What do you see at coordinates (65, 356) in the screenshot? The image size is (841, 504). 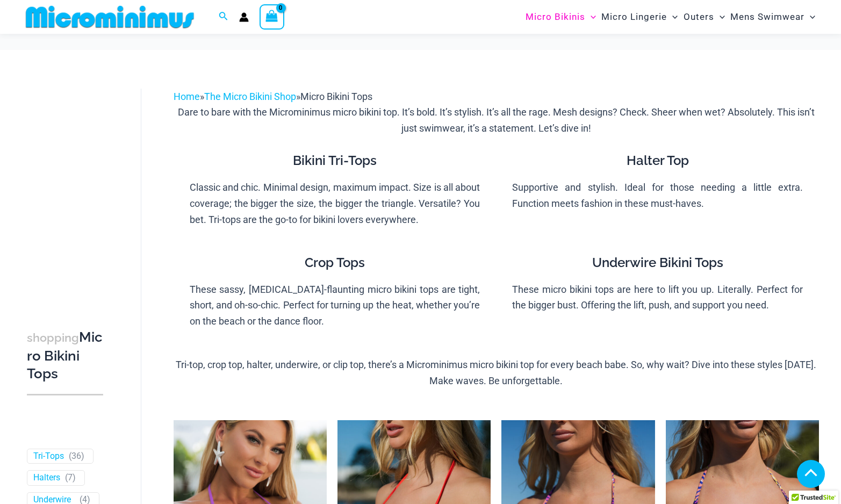 I see `h3: Micro Bikini Tops` at bounding box center [65, 356].